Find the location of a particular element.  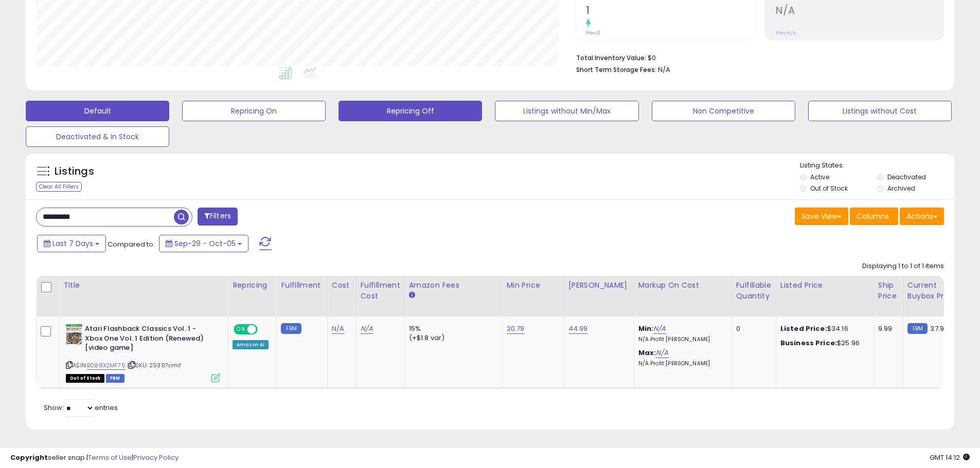

p: Listing States: is located at coordinates (877, 166).